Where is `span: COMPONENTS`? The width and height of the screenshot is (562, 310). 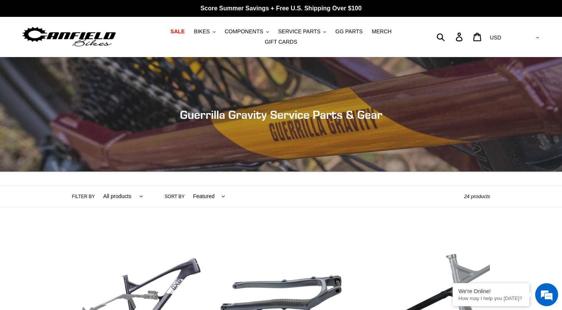
span: COMPONENTS is located at coordinates (244, 31).